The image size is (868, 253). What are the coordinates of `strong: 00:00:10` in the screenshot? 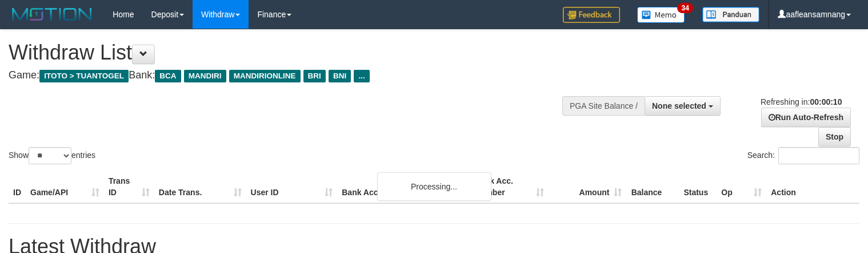 It's located at (825, 101).